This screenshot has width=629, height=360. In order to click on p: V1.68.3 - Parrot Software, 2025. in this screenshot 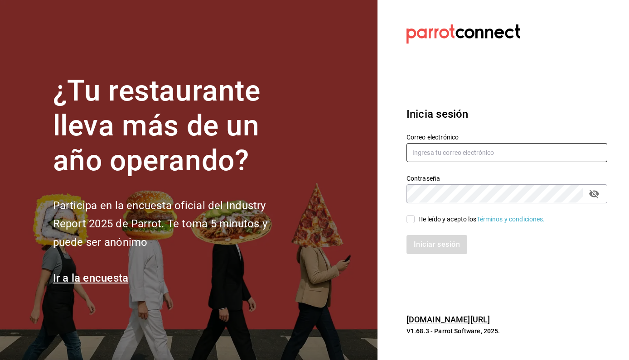, I will do `click(507, 331)`.